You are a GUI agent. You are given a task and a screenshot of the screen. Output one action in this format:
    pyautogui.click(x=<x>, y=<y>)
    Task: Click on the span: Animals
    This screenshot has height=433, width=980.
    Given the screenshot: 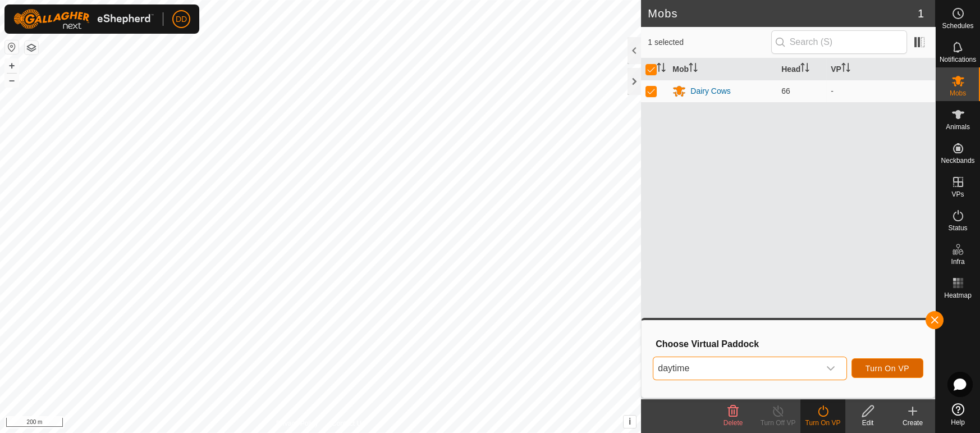 What is the action you would take?
    pyautogui.click(x=958, y=127)
    